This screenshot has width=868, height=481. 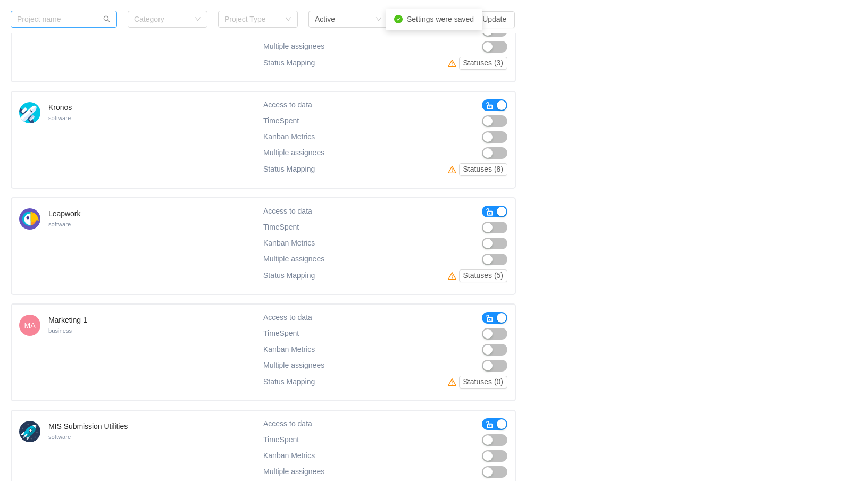 What do you see at coordinates (60, 331) in the screenshot?
I see `small: business` at bounding box center [60, 331].